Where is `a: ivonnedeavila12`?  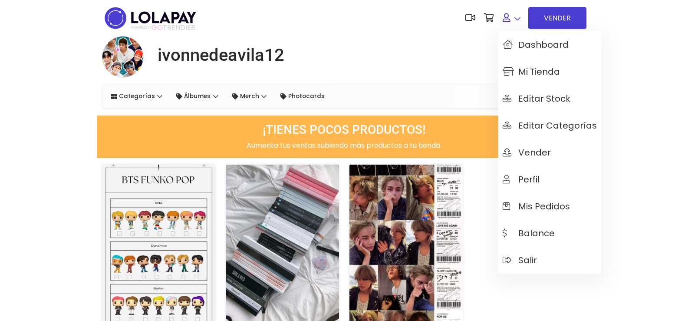 a: ivonnedeavila12 is located at coordinates (218, 55).